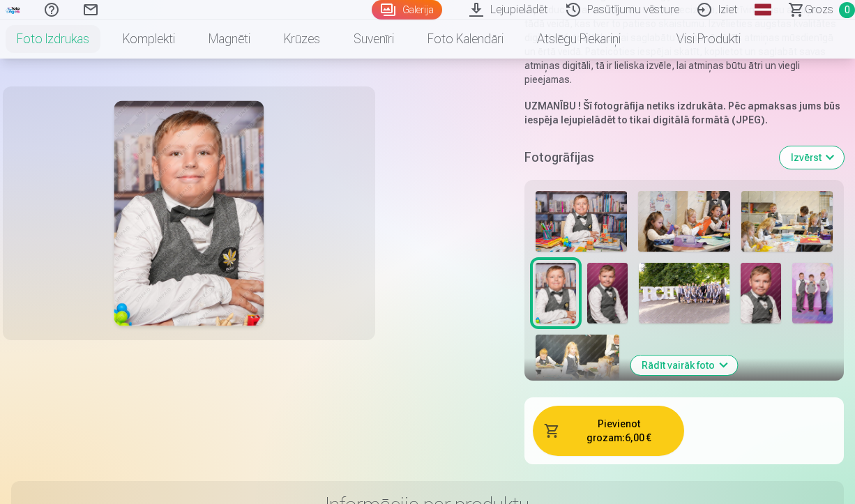  Describe the element at coordinates (374, 39) in the screenshot. I see `a: Suvenīri` at that location.